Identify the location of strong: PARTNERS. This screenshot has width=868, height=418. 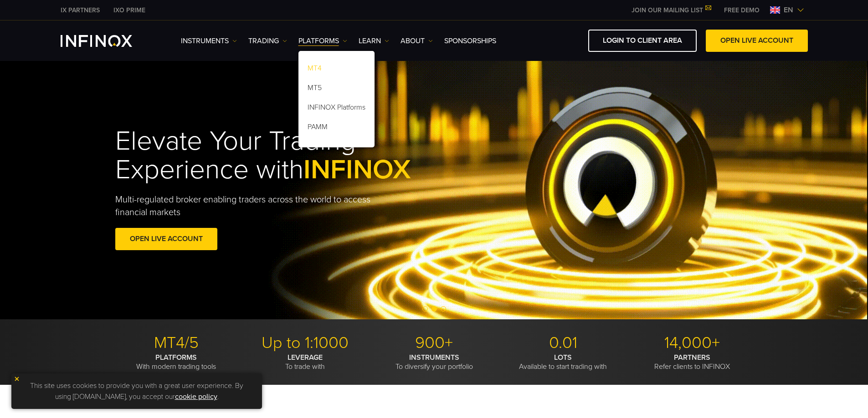
(692, 358).